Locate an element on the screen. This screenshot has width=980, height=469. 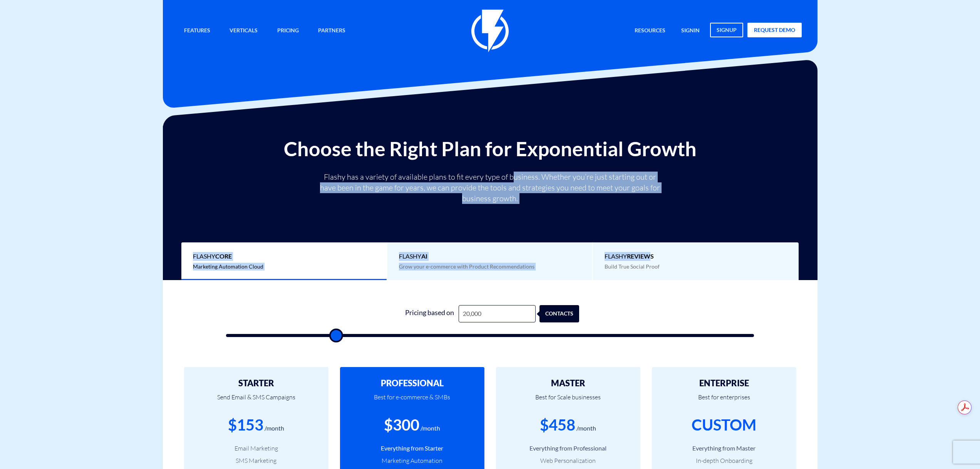
div: contacts is located at coordinates (565, 314).